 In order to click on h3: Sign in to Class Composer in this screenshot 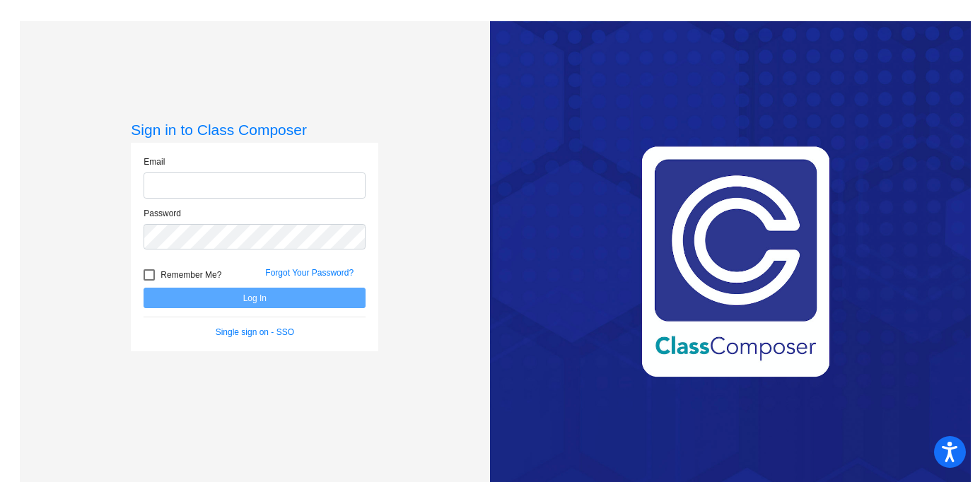, I will do `click(254, 129)`.